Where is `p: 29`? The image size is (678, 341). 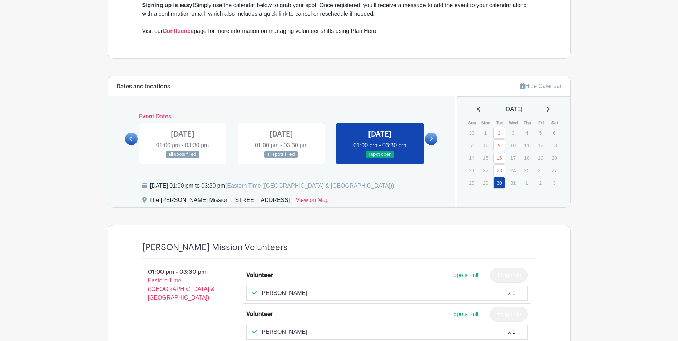 p: 29 is located at coordinates (486, 183).